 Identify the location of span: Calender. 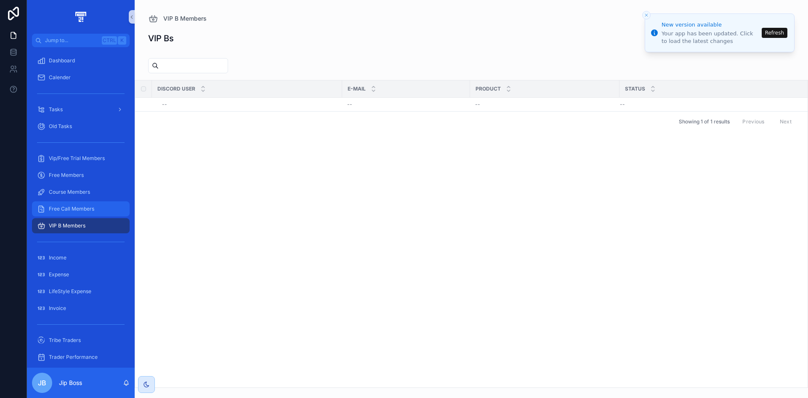
(60, 77).